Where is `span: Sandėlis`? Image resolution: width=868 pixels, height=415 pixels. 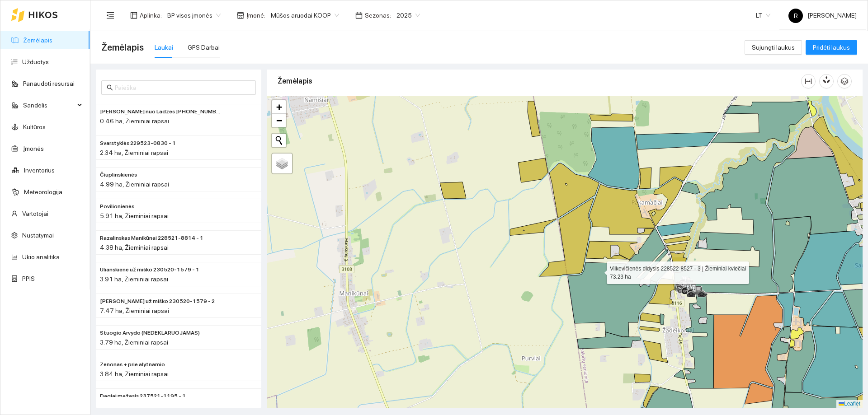
span: Sandėlis is located at coordinates (49, 105).